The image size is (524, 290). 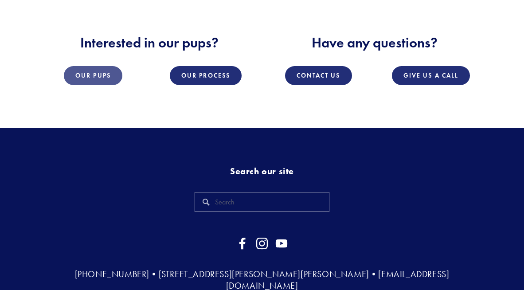 I want to click on a: Our Pups, so click(x=93, y=75).